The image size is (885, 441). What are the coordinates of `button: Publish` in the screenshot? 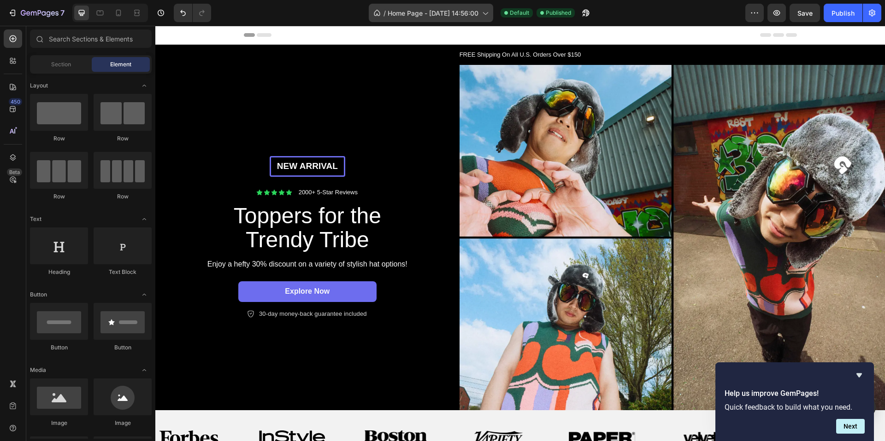 It's located at (843, 13).